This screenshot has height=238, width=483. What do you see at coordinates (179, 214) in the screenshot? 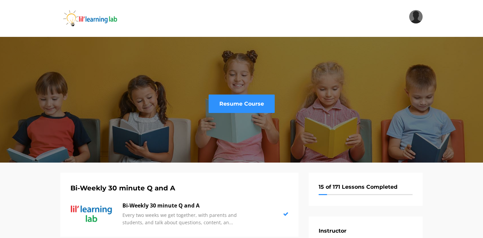
I see `a: Bi-Weekly 30 minute Q and A Every two weeks we get together, with parents and students, and talk ...` at bounding box center [179, 214].